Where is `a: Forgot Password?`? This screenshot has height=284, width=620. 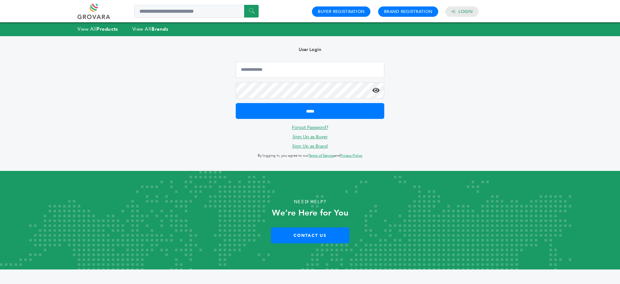 a: Forgot Password? is located at coordinates (310, 127).